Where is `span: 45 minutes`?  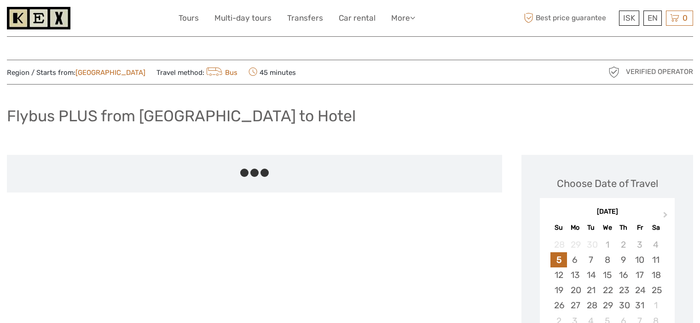 span: 45 minutes is located at coordinates (272, 72).